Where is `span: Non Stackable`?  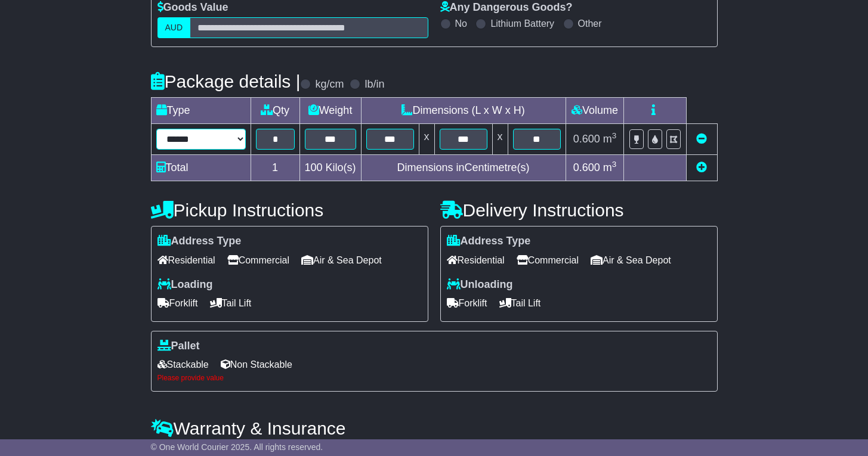
span: Non Stackable is located at coordinates (257, 364).